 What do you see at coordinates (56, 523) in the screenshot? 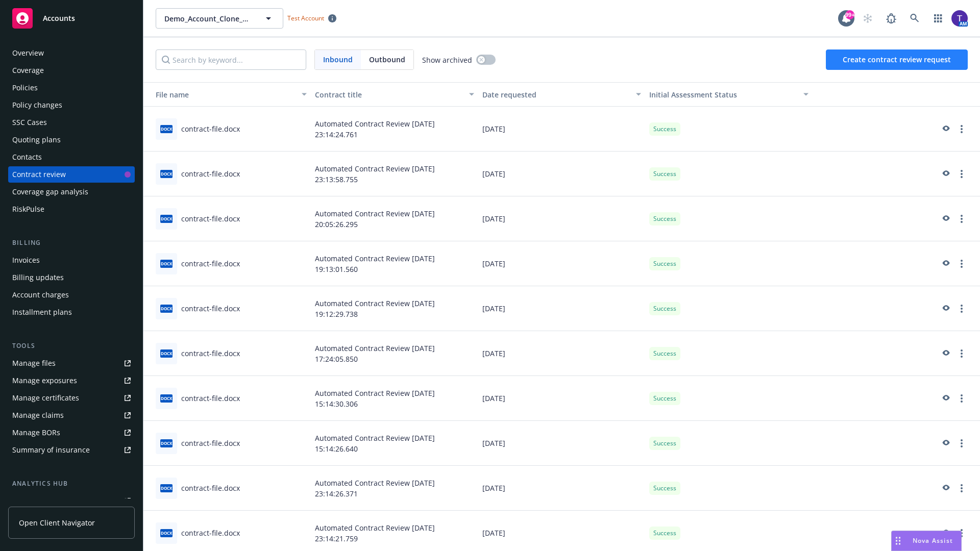
I see `span: Open Client Navigator` at bounding box center [56, 523].